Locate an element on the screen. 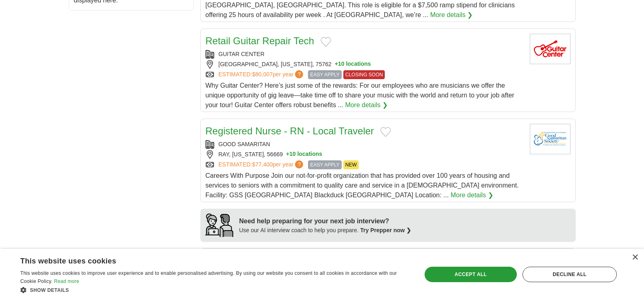  div: Show details is located at coordinates (215, 290).